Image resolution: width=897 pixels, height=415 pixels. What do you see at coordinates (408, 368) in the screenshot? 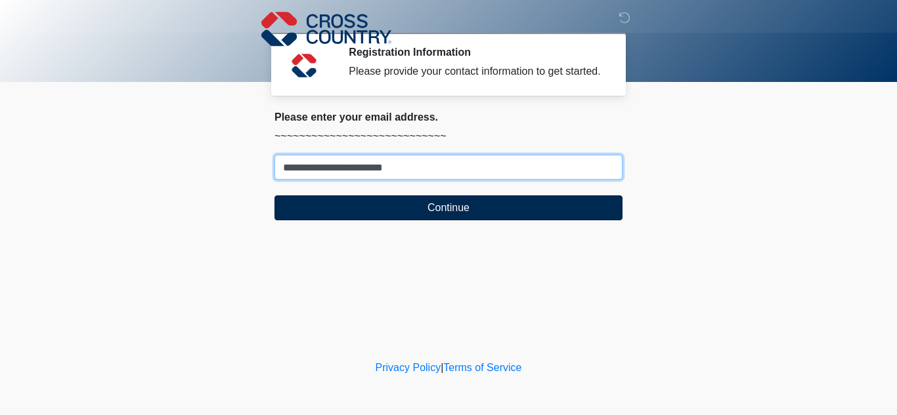
I see `a: Privacy Policy` at bounding box center [408, 368].